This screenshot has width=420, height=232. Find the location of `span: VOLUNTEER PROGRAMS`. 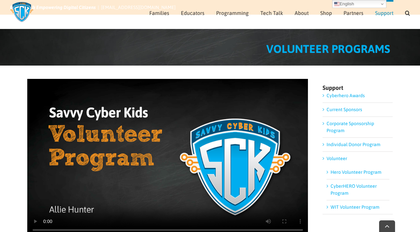

span: VOLUNTEER PROGRAMS is located at coordinates (328, 49).